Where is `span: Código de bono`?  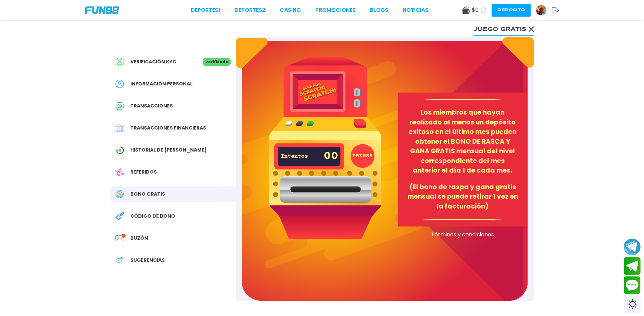 span: Código de bono is located at coordinates (153, 216).